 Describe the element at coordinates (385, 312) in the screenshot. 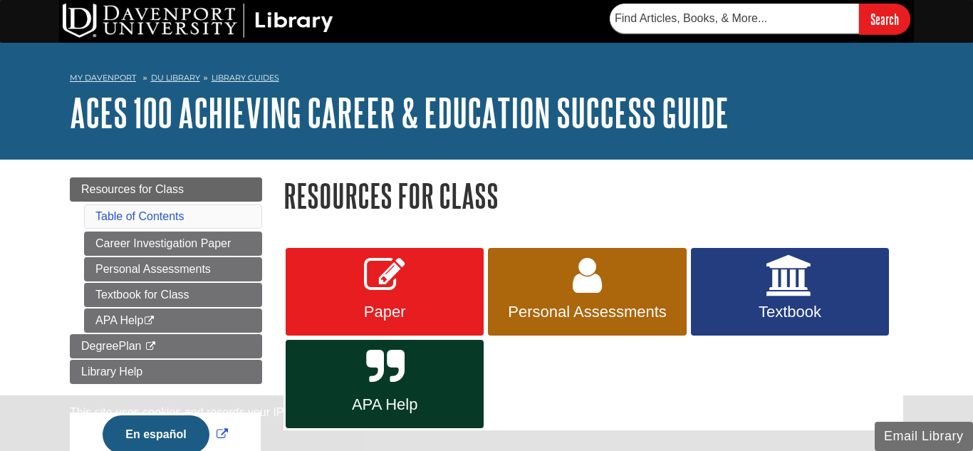

I see `span: Paper` at that location.